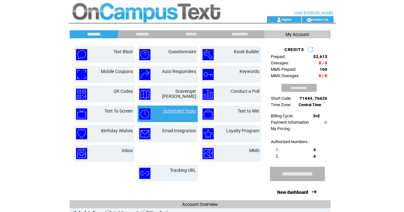  Describe the element at coordinates (179, 111) in the screenshot. I see `a: Scheduled Tasks` at that location.